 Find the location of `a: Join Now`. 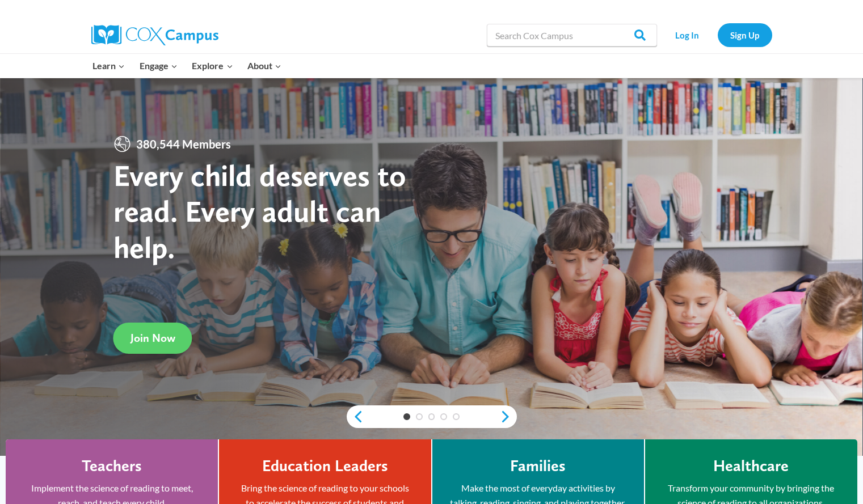

a: Join Now is located at coordinates (153, 338).